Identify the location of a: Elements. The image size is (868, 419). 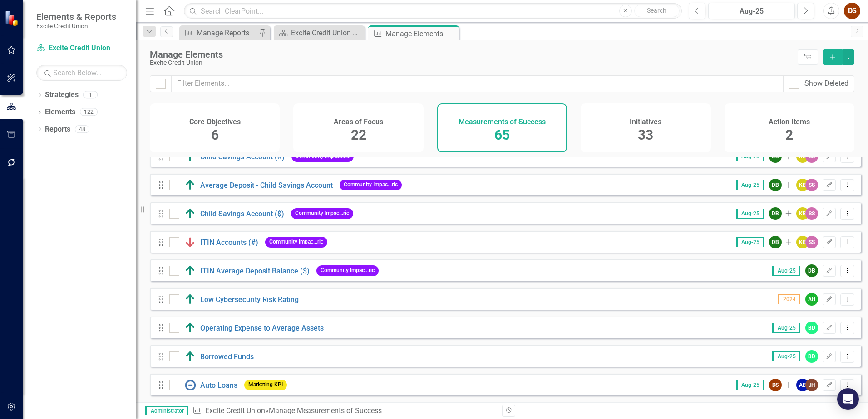
(60, 112).